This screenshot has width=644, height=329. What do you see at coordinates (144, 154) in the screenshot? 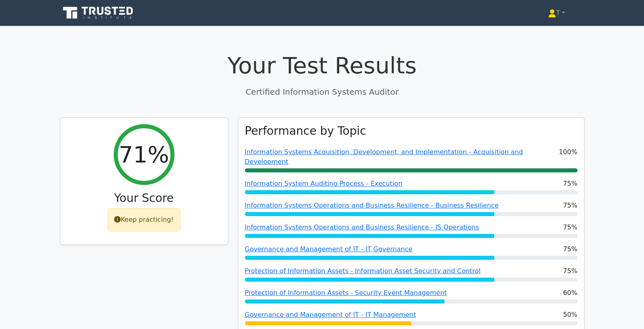
I see `h2: 71%` at bounding box center [144, 154].